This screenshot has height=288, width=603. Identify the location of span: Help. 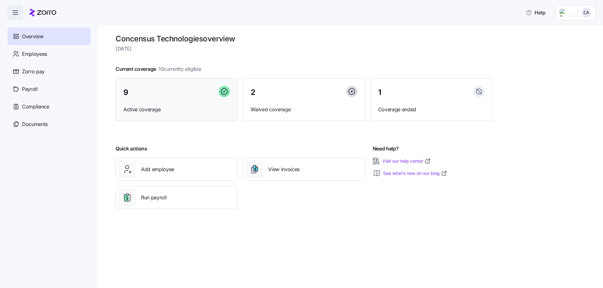
(535, 13).